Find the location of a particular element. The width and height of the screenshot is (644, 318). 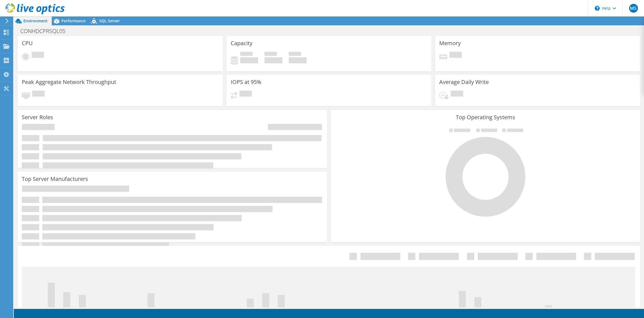

h3: Average Daily Write is located at coordinates (464, 82).